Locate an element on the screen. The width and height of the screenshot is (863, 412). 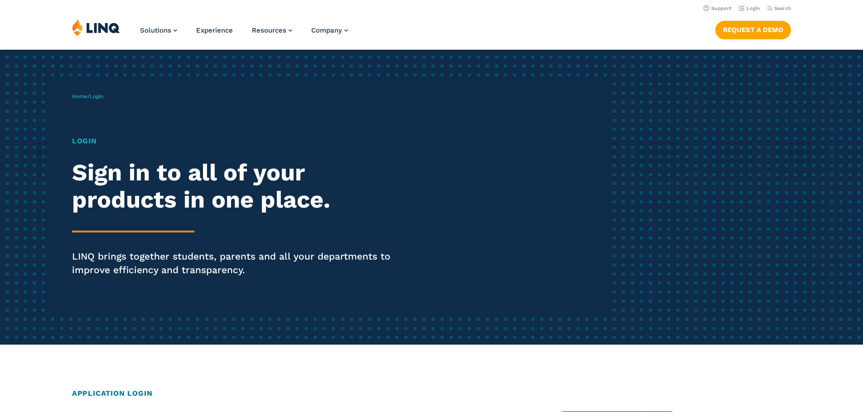
nav: Button Navigation is located at coordinates (752, 29).